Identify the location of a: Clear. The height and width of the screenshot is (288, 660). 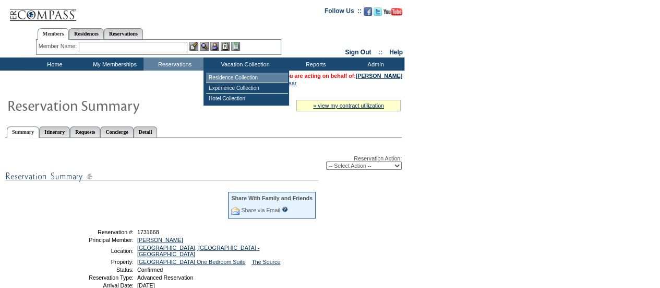
(290, 83).